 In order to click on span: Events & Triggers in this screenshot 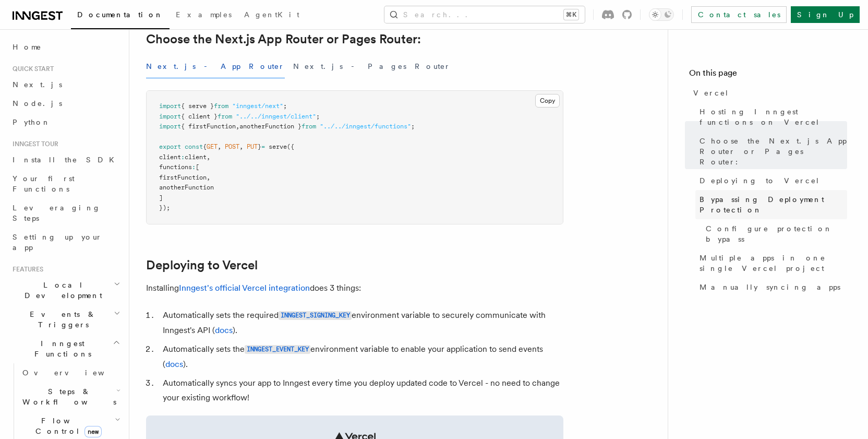, I will do `click(61, 319)`.